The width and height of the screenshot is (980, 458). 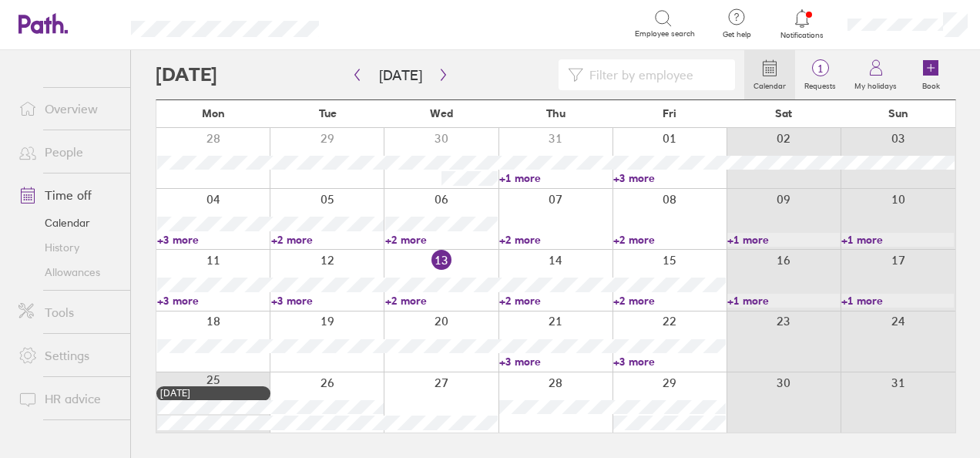 I want to click on span: Mon, so click(x=214, y=113).